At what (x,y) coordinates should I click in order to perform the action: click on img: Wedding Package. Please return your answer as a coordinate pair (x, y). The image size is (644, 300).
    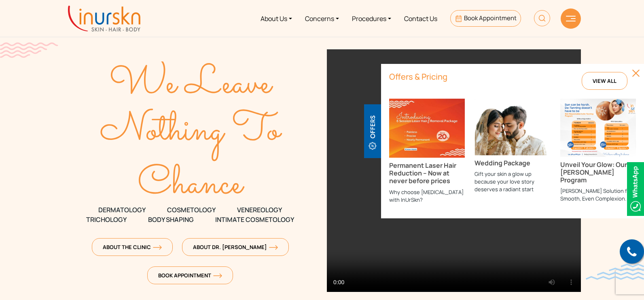
    Looking at the image, I should click on (512, 127).